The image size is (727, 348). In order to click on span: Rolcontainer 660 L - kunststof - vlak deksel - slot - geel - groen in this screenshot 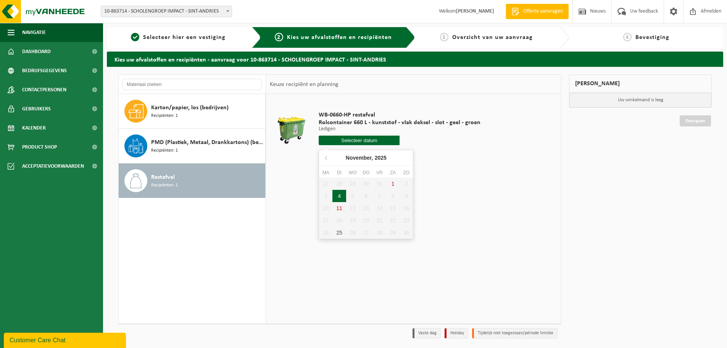, I will do `click(400, 122)`.